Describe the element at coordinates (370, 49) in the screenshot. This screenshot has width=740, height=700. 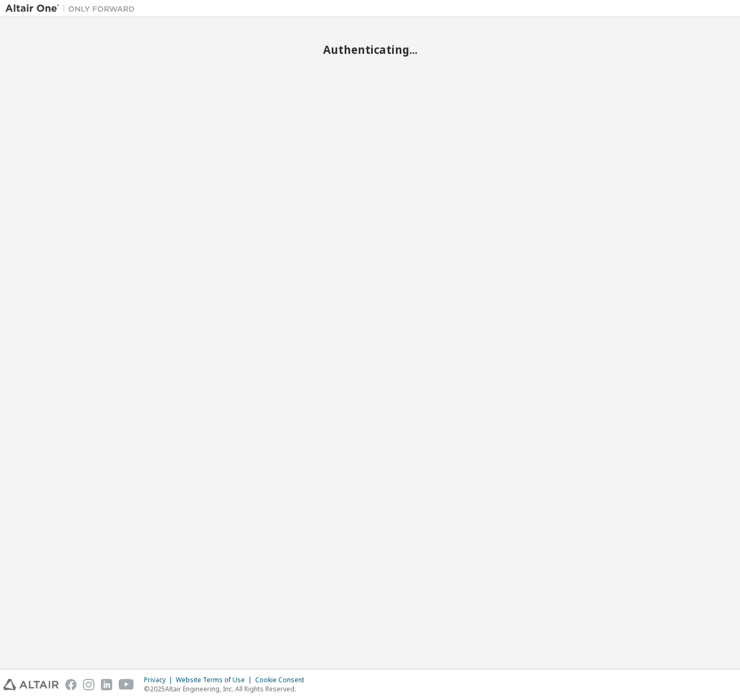
I see `h2: Authenticating...` at that location.